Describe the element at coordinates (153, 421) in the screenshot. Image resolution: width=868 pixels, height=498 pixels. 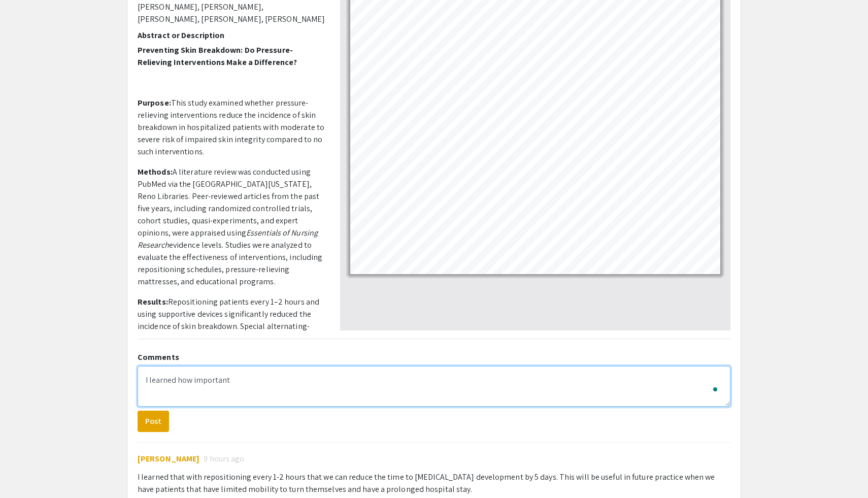
I see `button: Post` at that location.